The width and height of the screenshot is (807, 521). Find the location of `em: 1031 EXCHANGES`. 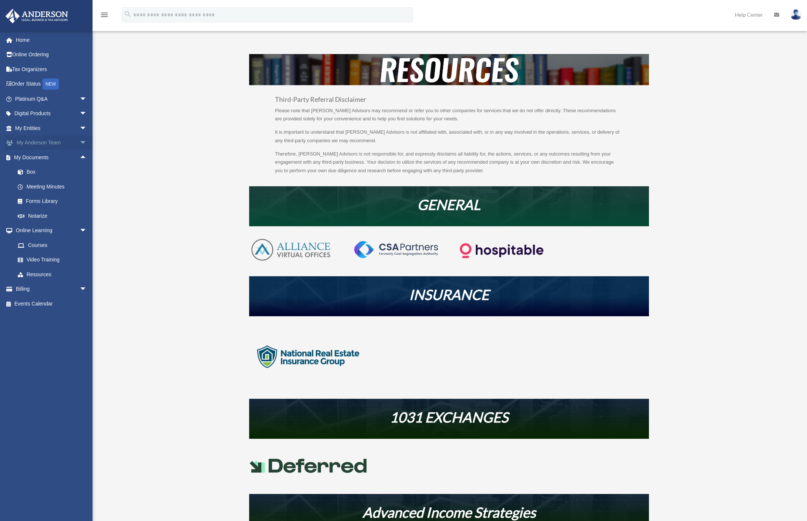

em: 1031 EXCHANGES is located at coordinates (449, 417).